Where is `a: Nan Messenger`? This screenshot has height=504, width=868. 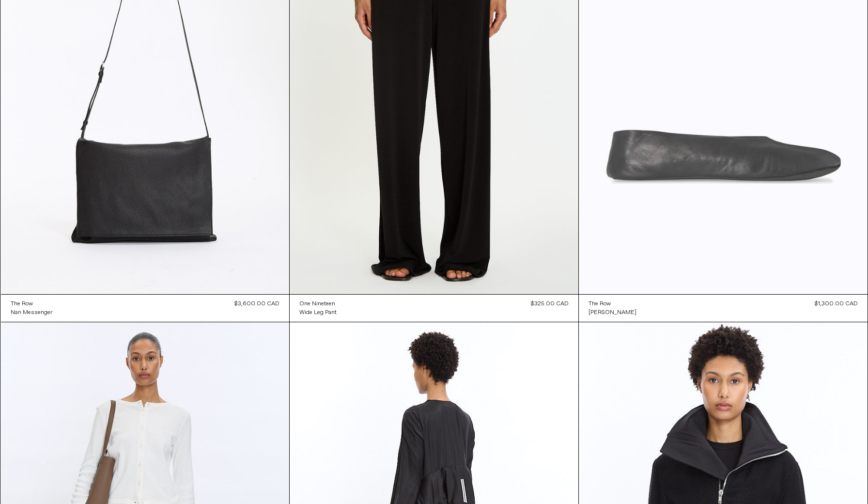 a: Nan Messenger is located at coordinates (32, 313).